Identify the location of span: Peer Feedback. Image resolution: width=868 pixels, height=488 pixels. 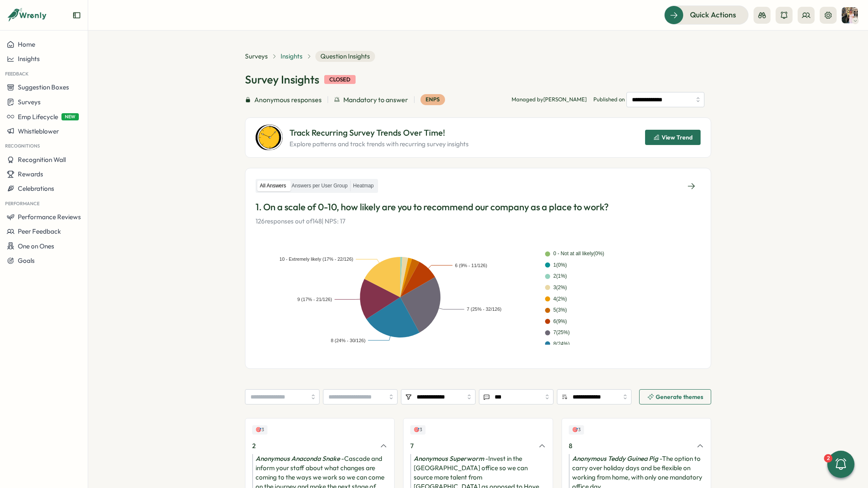
(39, 231).